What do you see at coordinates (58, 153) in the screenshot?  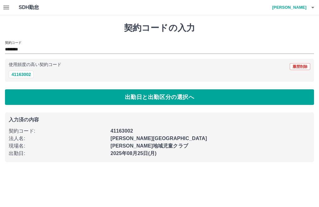 I see `p: 出勤日 :` at bounding box center [58, 153].